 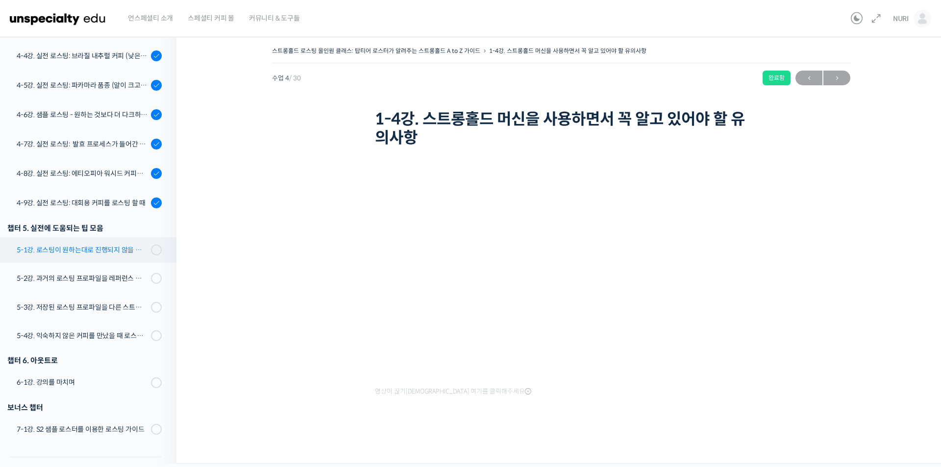 I want to click on div: 7-1강. S2 샘플 로스터를 이용한 로스팅 가이드, so click(x=82, y=429).